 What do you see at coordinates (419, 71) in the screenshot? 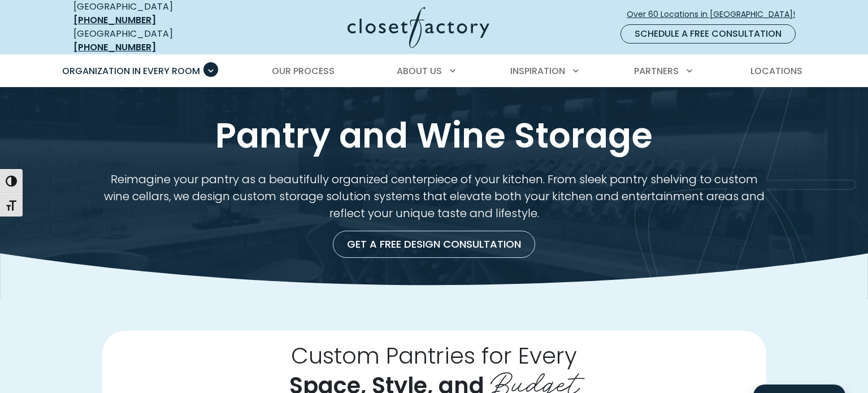
I see `span: About Us` at bounding box center [419, 71].